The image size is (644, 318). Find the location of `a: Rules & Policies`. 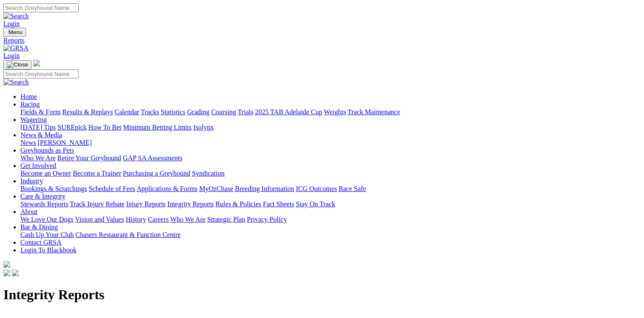

a: Rules & Policies is located at coordinates (238, 204).